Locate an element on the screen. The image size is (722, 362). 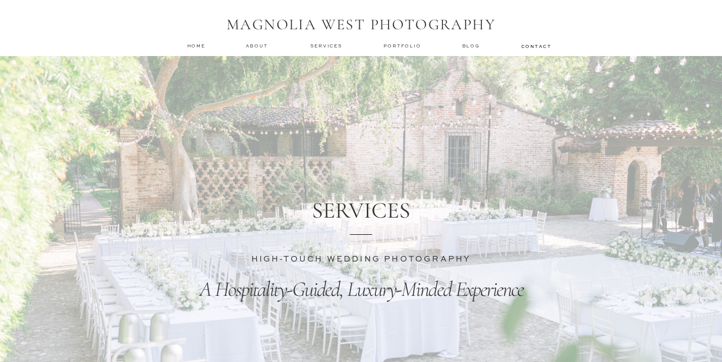
a: Blog is located at coordinates (472, 46).